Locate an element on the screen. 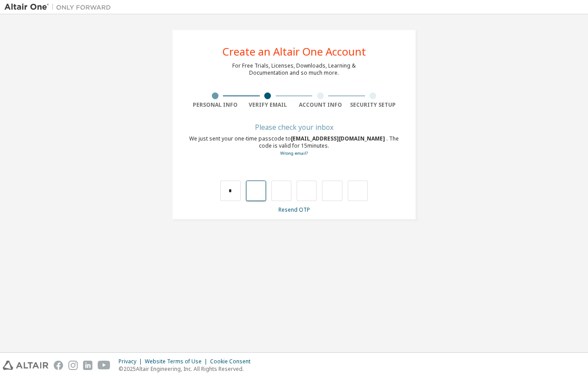 The width and height of the screenshot is (588, 378). div: Personal Info is located at coordinates (215, 105).